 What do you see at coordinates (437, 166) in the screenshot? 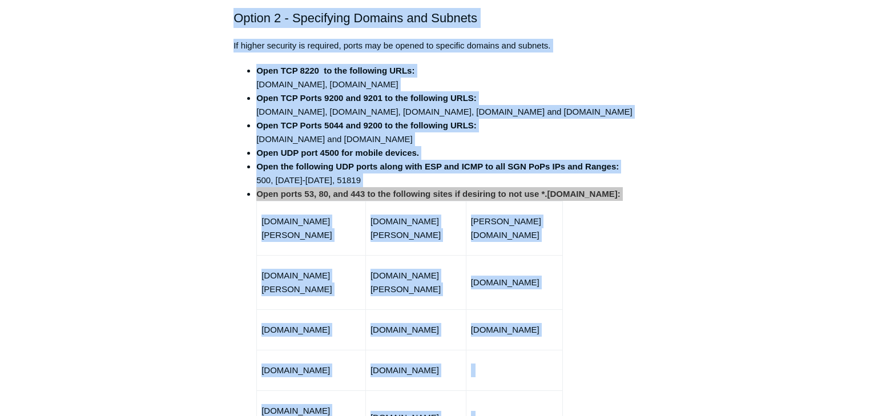
I see `strong: Open the following UDP ports along with ESP and ICMP to all SGN PoPs IPs and Ranges:` at bounding box center [437, 166].